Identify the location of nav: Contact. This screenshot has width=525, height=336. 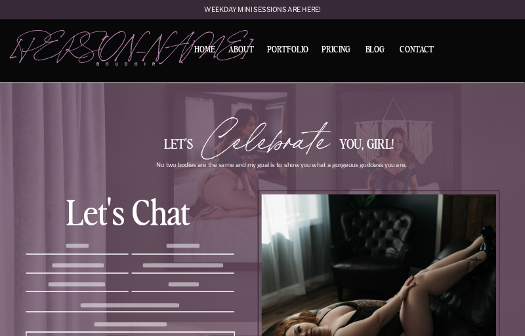
(417, 50).